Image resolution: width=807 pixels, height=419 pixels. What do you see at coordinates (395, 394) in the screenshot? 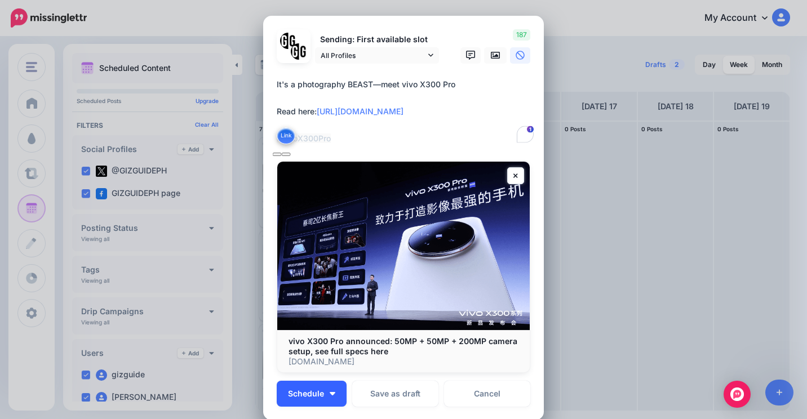
I see `button: Save as draft` at bounding box center [395, 394].